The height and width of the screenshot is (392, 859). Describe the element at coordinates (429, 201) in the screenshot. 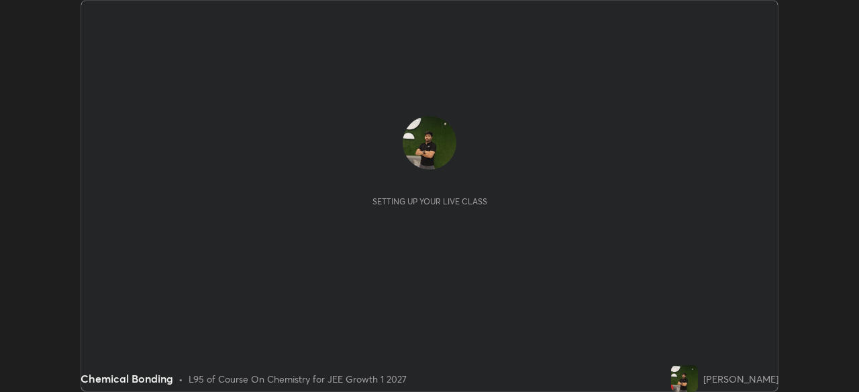

I see `div: Setting up your live class` at that location.